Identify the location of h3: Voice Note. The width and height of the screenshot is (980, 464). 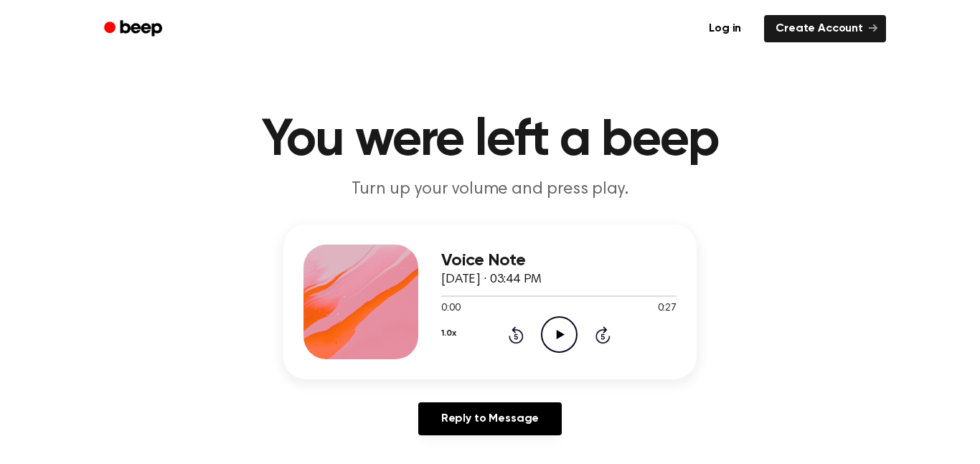
(559, 260).